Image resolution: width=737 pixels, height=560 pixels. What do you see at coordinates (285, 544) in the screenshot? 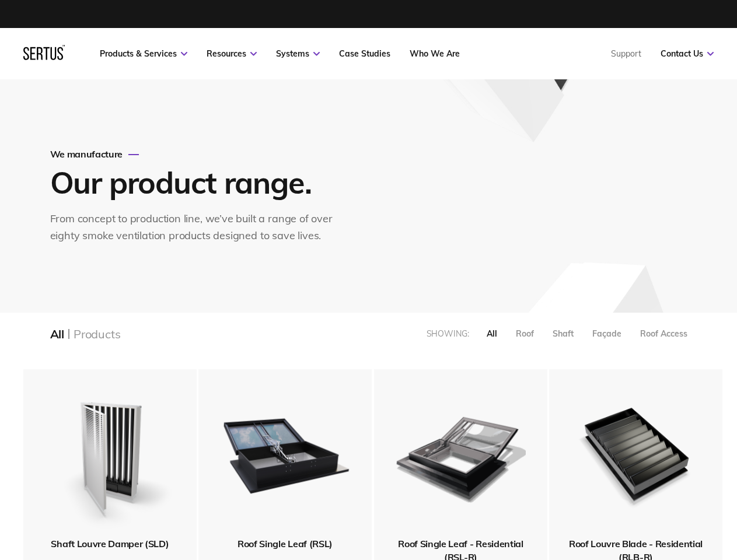
I see `span: Roof Single Leaf (RSL)` at bounding box center [285, 544].